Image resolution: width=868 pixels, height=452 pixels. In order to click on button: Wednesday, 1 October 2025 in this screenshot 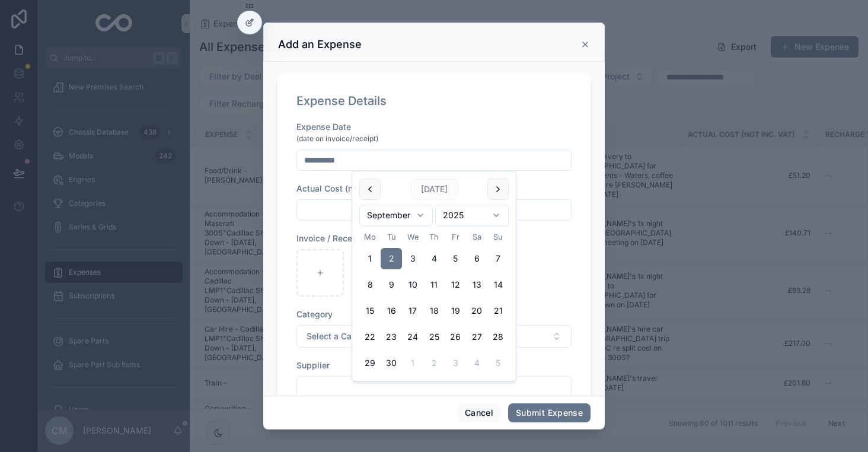, I will do `click(413, 363)`.